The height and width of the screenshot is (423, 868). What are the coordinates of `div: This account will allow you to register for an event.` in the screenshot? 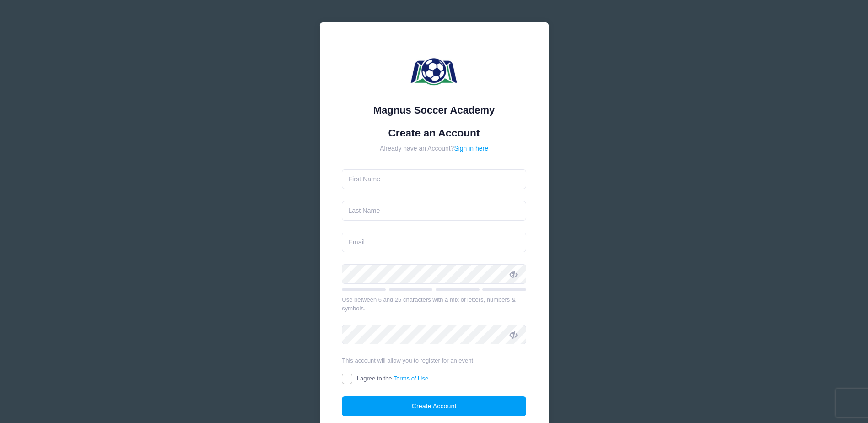 It's located at (434, 361).